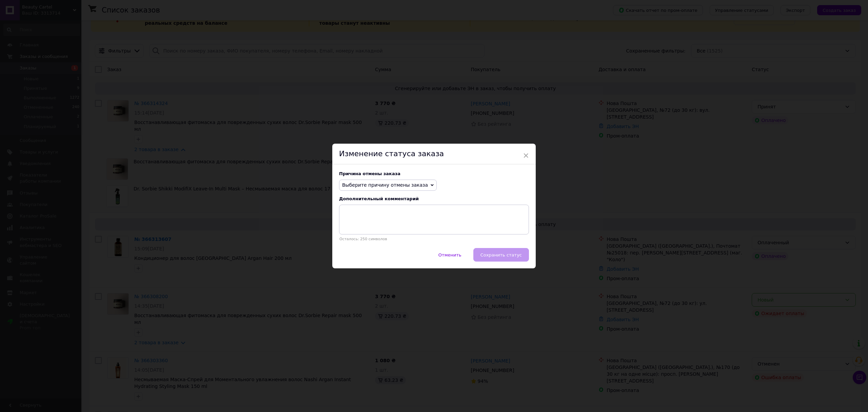 The height and width of the screenshot is (412, 868). Describe the element at coordinates (434, 154) in the screenshot. I see `div: Изменение статуса заказа` at that location.